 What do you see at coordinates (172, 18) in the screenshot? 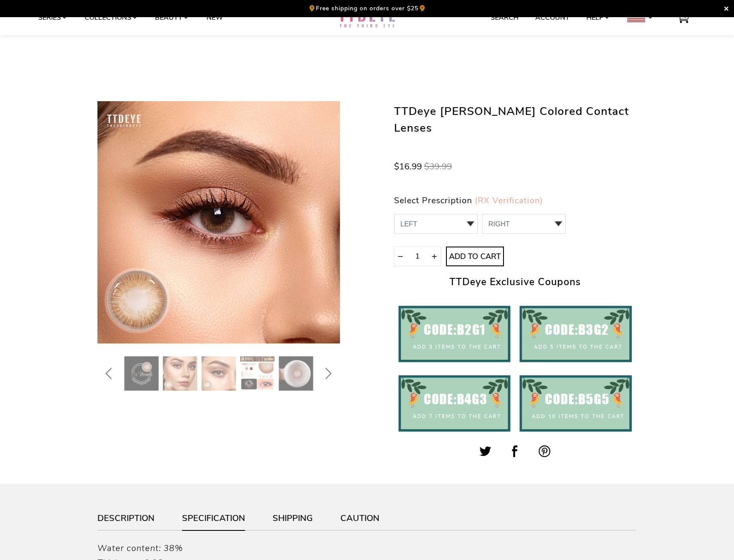
I see `a: Beauty` at bounding box center [172, 18].